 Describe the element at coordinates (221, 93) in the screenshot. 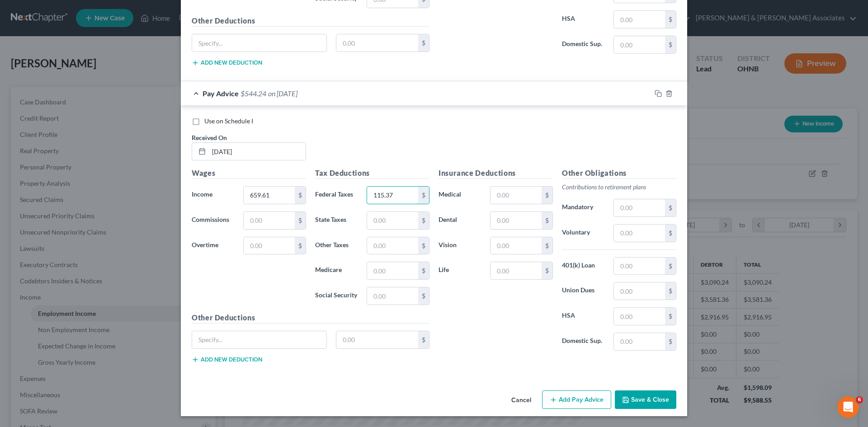

I see `span: Pay Advice` at that location.